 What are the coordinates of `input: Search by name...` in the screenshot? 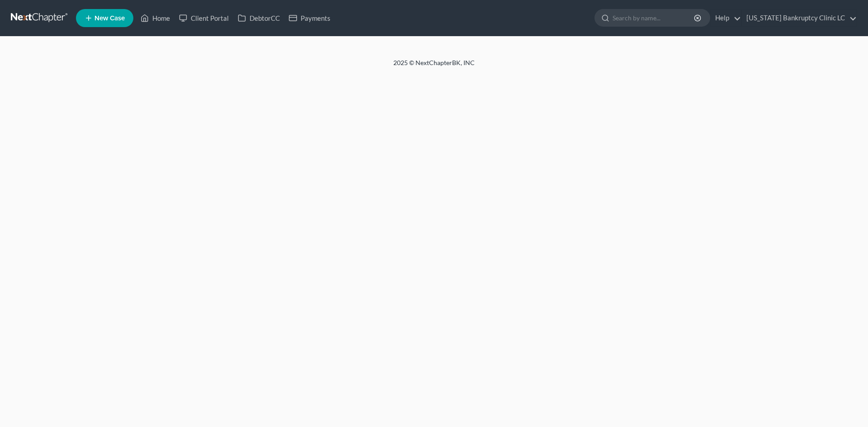 It's located at (653, 18).